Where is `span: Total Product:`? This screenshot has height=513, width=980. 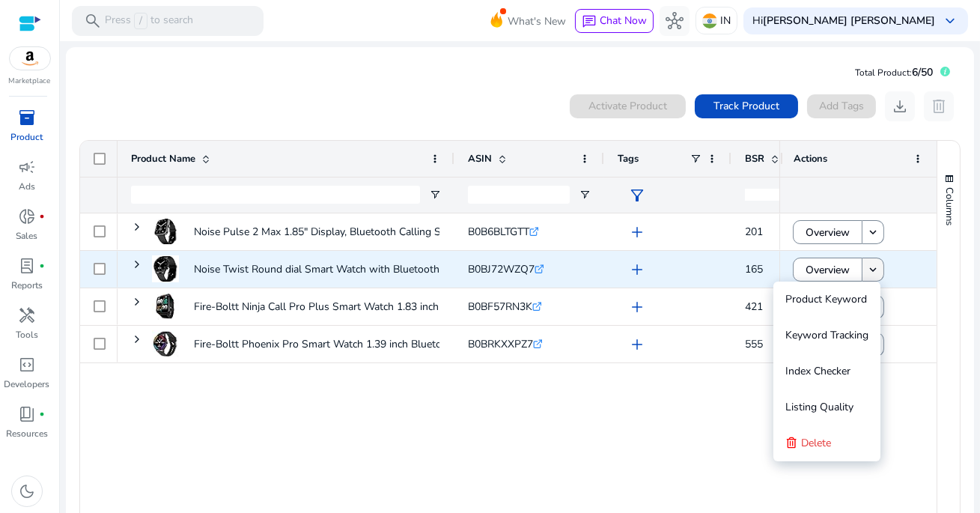 span: Total Product: is located at coordinates (883, 73).